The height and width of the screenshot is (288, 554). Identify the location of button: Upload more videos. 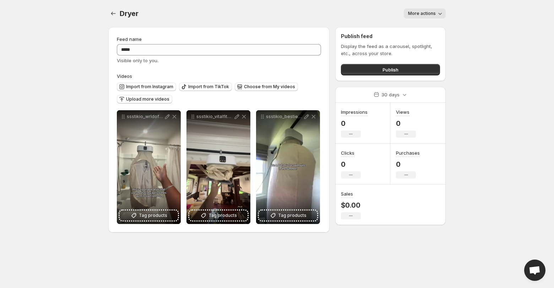
(145, 99).